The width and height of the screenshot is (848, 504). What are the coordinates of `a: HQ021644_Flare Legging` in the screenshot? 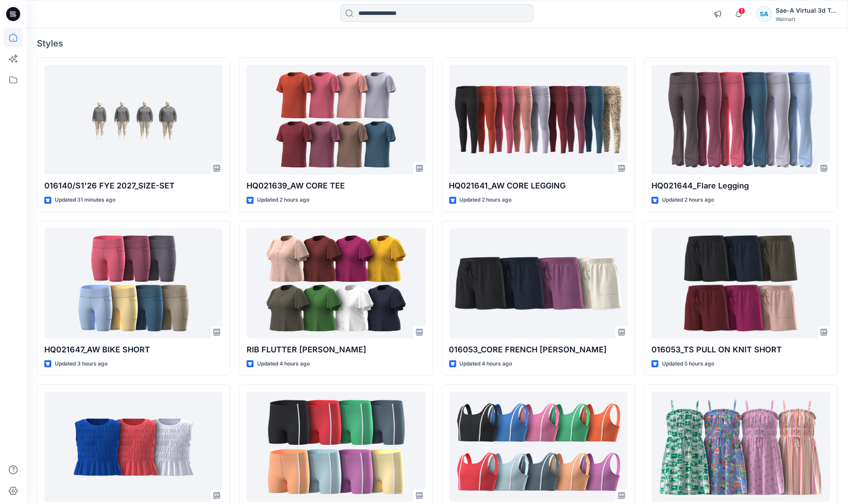 It's located at (740, 119).